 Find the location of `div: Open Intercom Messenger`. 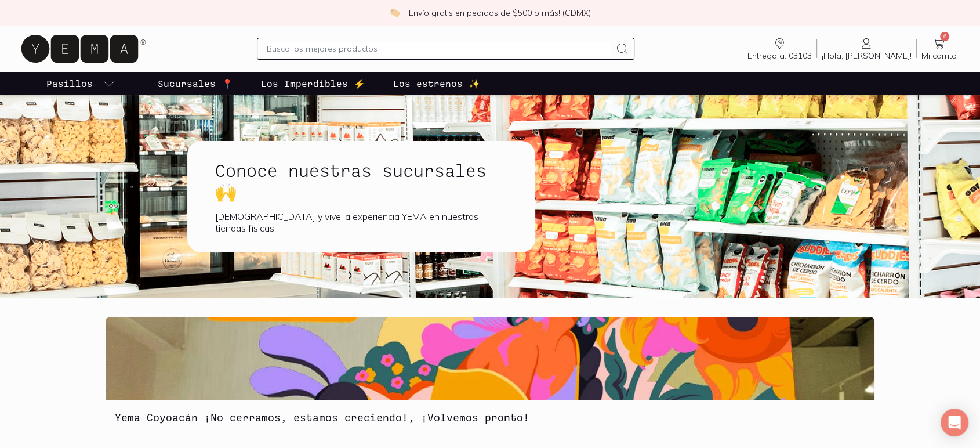

div: Open Intercom Messenger is located at coordinates (955, 423).